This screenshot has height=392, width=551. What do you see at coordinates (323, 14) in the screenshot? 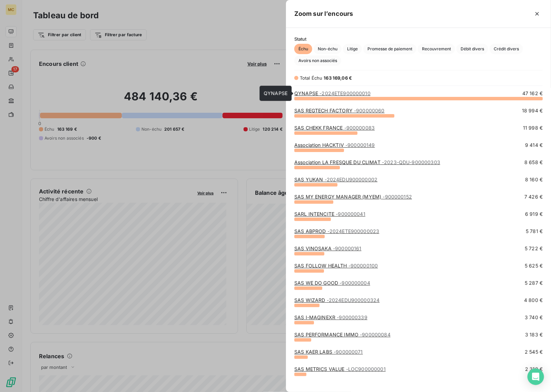
I see `h5: Zoom sur l’encours` at bounding box center [323, 14].